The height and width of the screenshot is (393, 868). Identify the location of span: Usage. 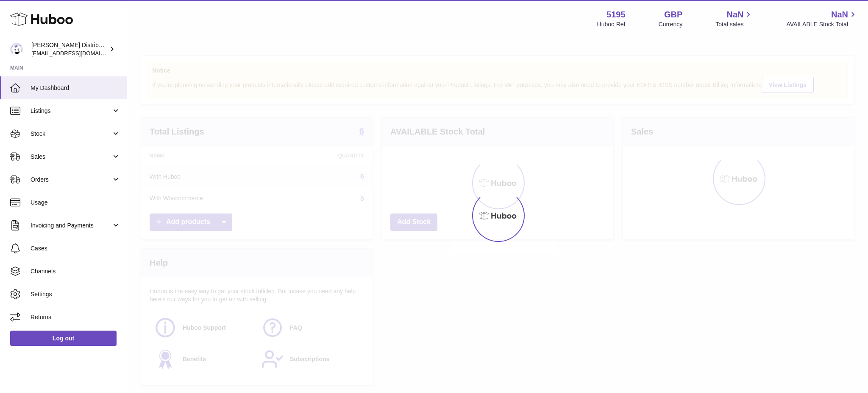
(75, 202).